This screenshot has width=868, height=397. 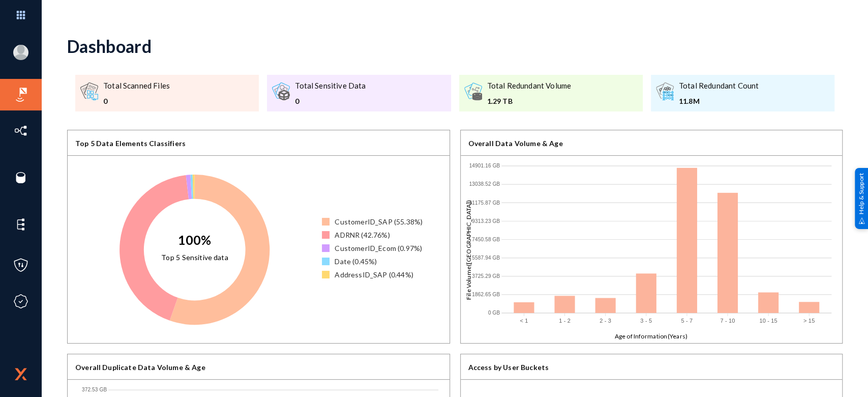 What do you see at coordinates (728, 321) in the screenshot?
I see `text: 7 - 10` at bounding box center [728, 321].